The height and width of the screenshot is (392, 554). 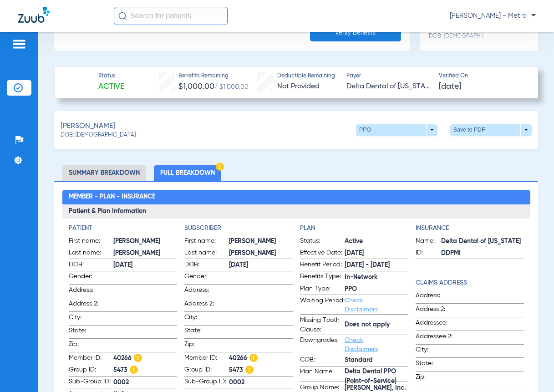 I want to click on span: Benefits Type:, so click(x=323, y=278).